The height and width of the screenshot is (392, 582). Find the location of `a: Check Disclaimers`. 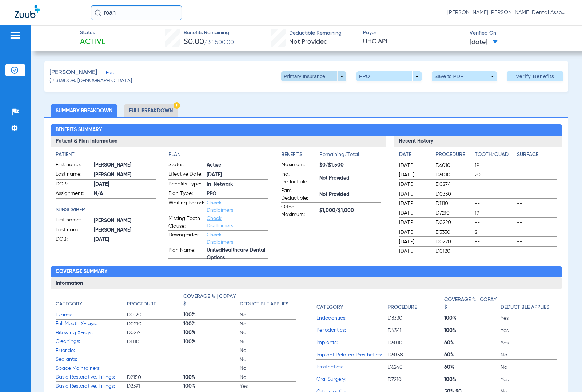

a: Check Disclaimers is located at coordinates (220, 207).